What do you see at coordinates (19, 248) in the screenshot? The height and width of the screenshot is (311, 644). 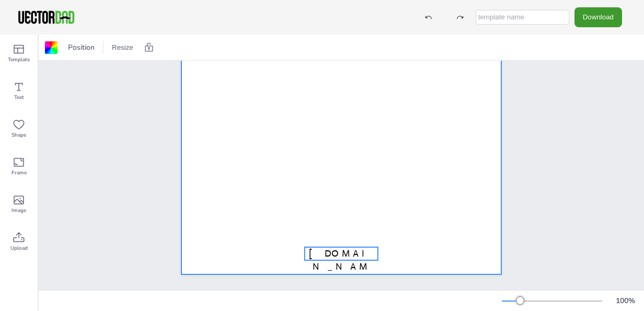 I see `span: Upload` at bounding box center [19, 248].